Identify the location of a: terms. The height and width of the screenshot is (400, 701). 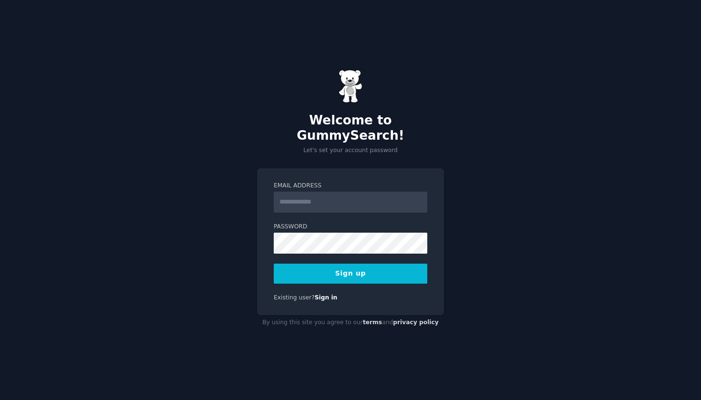
(373, 323).